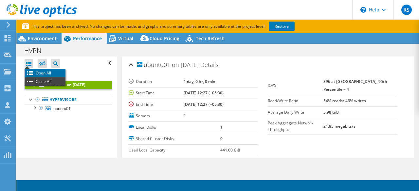  What do you see at coordinates (331, 112) in the screenshot?
I see `b: 5.98 GiB` at bounding box center [331, 112].